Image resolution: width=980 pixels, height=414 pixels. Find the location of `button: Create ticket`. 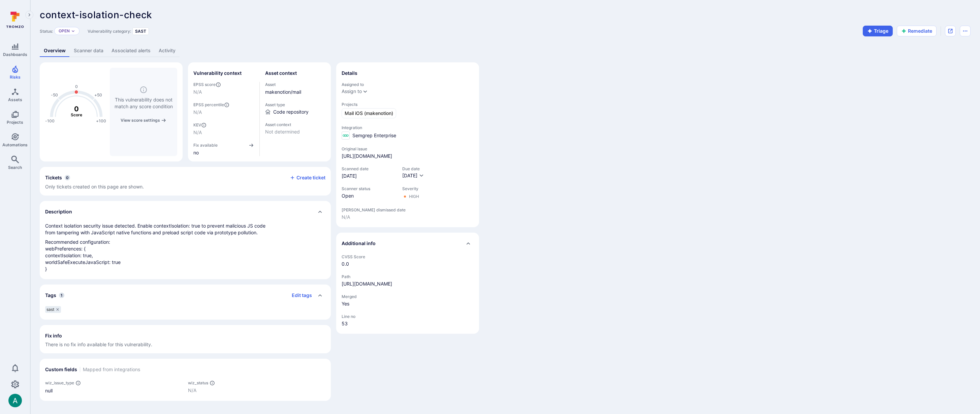

button: Create ticket is located at coordinates (307, 178).